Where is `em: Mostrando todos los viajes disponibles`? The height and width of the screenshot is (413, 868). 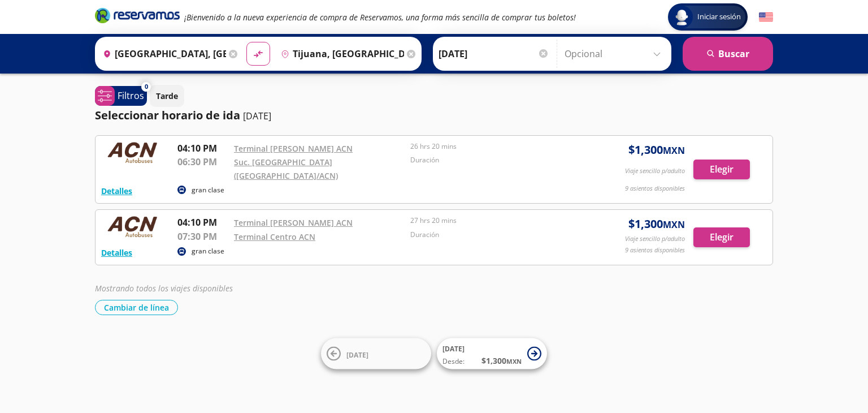
em: Mostrando todos los viajes disponibles is located at coordinates (164, 288).